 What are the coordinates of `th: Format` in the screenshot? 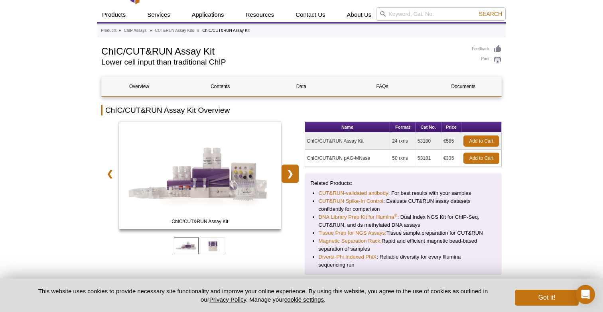 It's located at (402, 127).